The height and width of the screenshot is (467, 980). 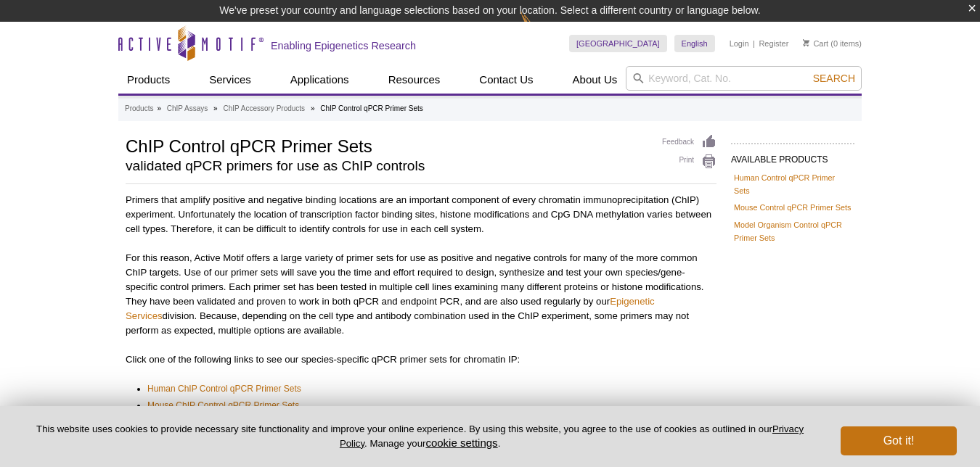 I want to click on p: Primers that amplify positive and negative binding locations are an important component of every ..., so click(x=421, y=214).